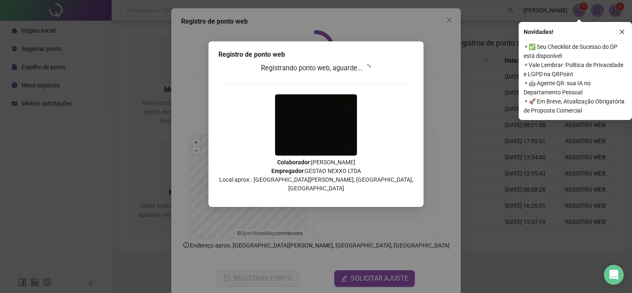 This screenshot has width=632, height=293. What do you see at coordinates (575, 69) in the screenshot?
I see `span: ⚬ Vale Lembrar: Política de Privacidade e LGPD na QRPoint` at bounding box center [575, 69].